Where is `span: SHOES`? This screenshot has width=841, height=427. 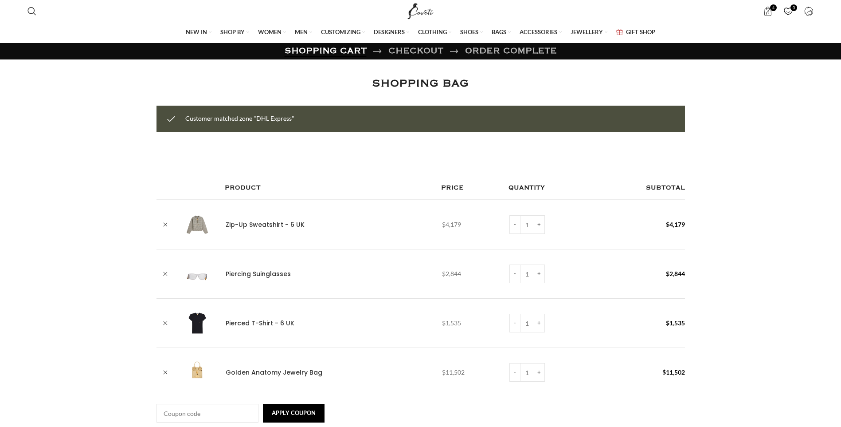 span: SHOES is located at coordinates (469, 32).